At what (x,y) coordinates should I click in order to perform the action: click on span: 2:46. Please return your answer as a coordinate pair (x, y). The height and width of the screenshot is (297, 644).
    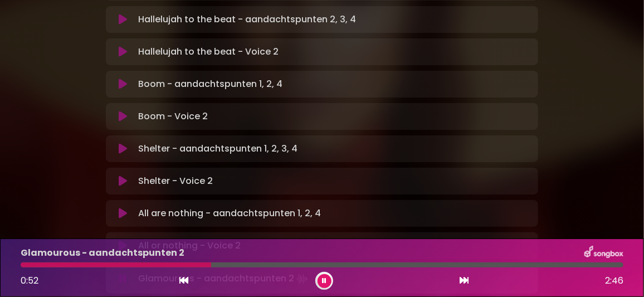
    Looking at the image, I should click on (614, 281).